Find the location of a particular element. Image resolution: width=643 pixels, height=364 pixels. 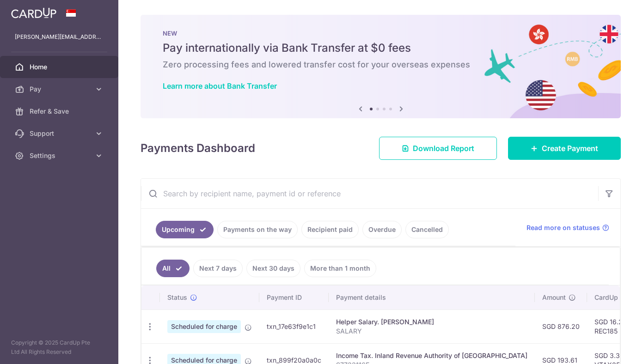

span: Create Payment is located at coordinates (570, 148).